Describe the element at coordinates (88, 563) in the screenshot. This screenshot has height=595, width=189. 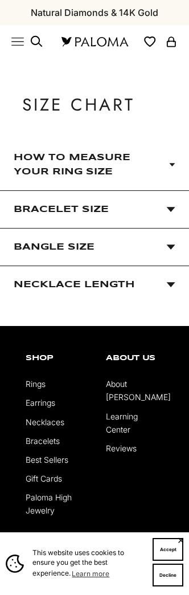
I see `span: This website uses cookies to ensure you get the best experience.` at that location.